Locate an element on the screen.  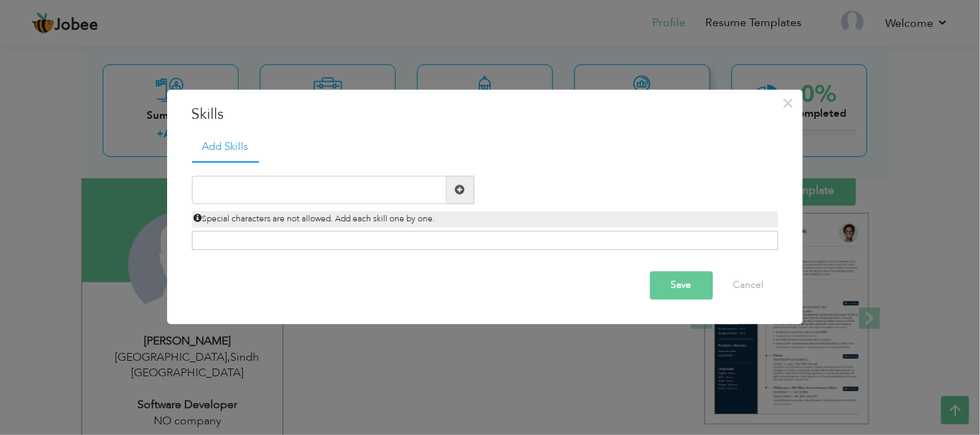
a: Add Skills is located at coordinates (225, 148).